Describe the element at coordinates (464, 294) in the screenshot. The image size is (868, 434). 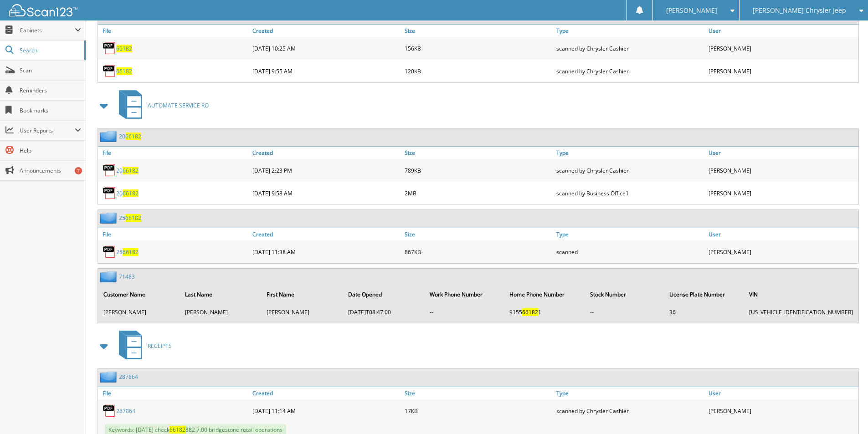
I see `th: Work Phone Number` at that location.